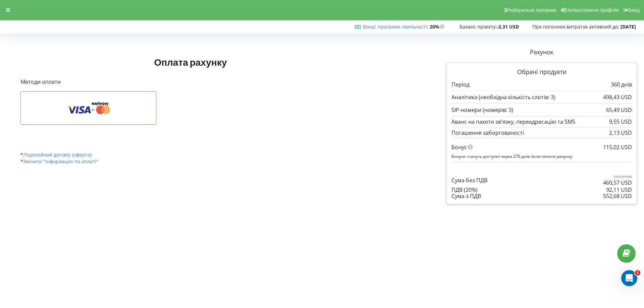  Describe the element at coordinates (478, 26) in the screenshot. I see `span: Баланс проєкту:` at that location.